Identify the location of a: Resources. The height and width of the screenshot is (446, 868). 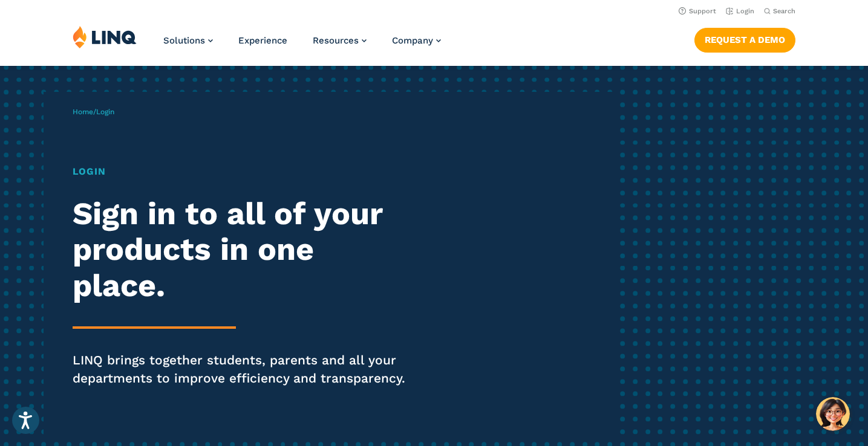
(340, 40).